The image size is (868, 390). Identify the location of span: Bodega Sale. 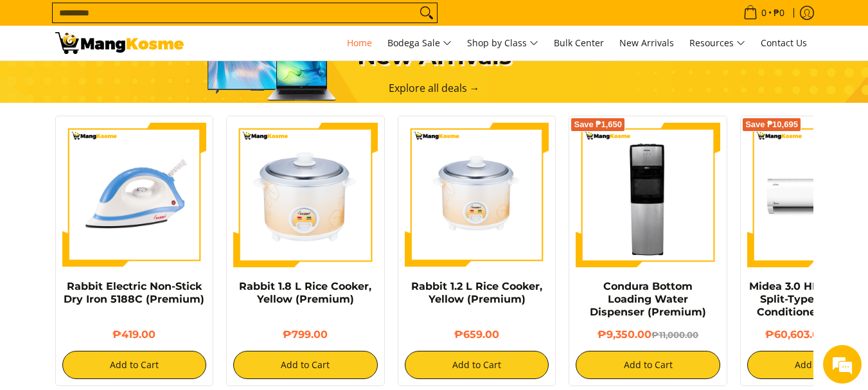
(419, 43).